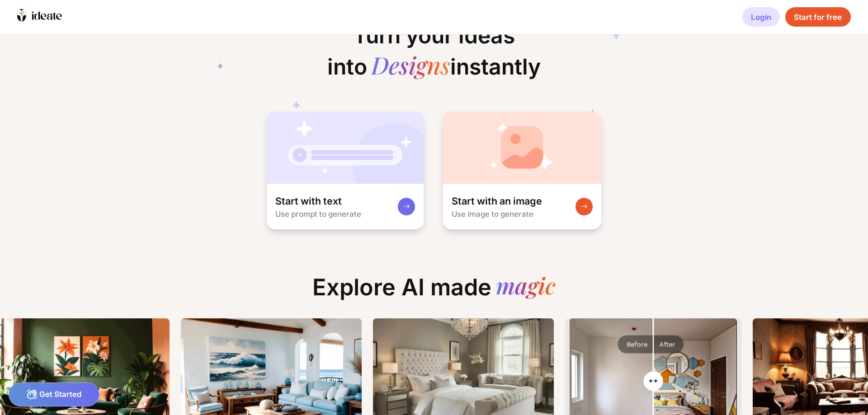  What do you see at coordinates (345, 148) in the screenshot?
I see `img: startWithTextCardBg.jpg` at bounding box center [345, 148].